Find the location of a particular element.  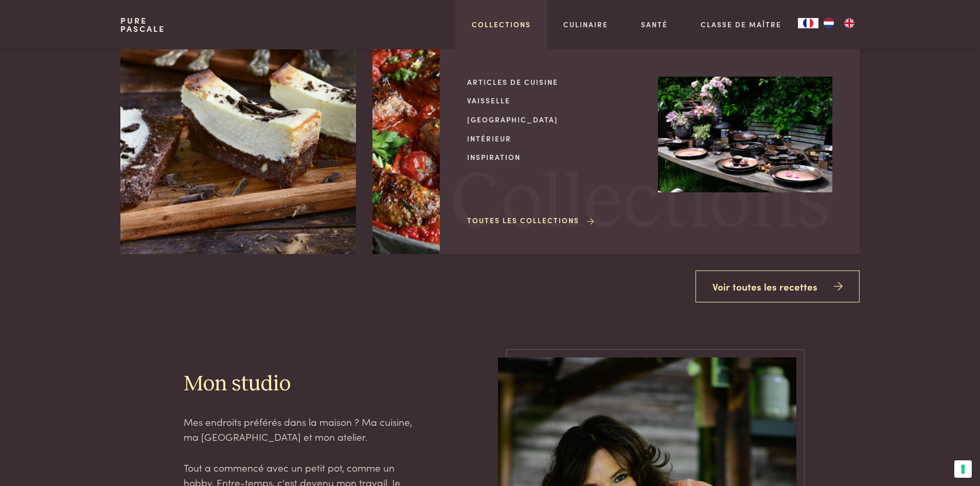

a: Classe de maître is located at coordinates (741, 24).